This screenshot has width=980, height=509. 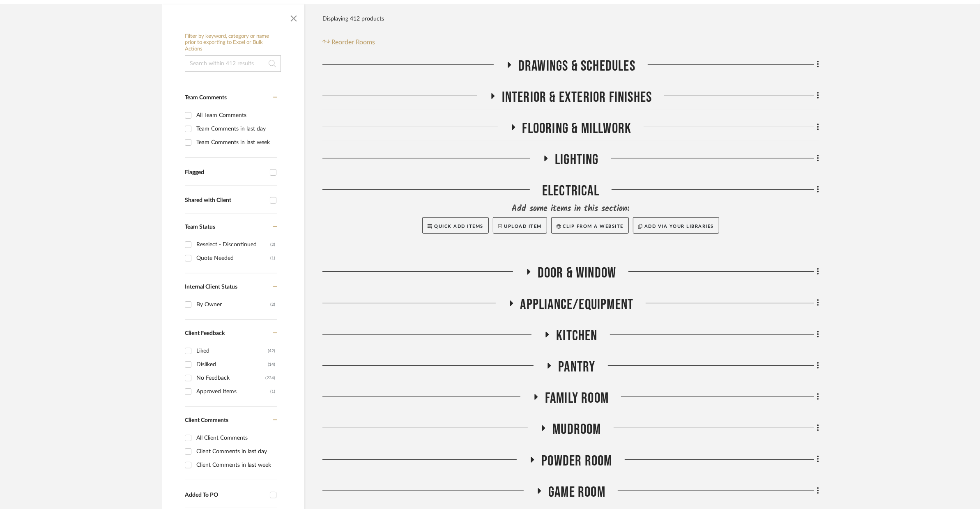 I want to click on span: Quick Add Items, so click(x=459, y=226).